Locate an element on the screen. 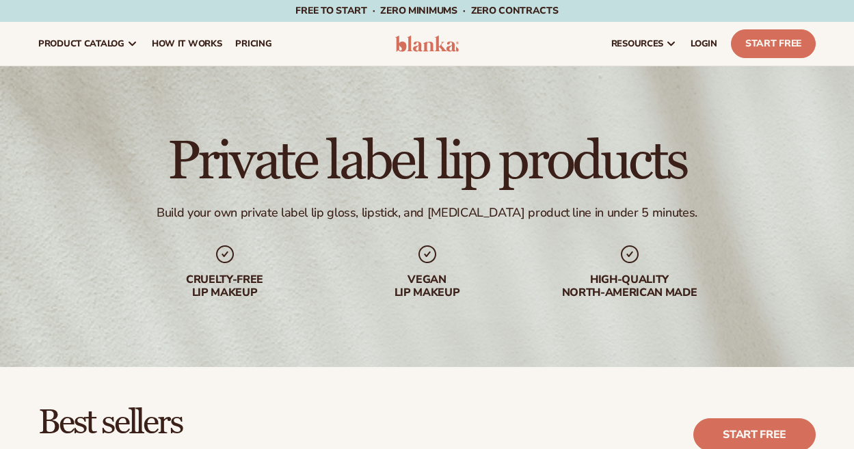 The height and width of the screenshot is (449, 854). span: LOGIN is located at coordinates (703, 44).